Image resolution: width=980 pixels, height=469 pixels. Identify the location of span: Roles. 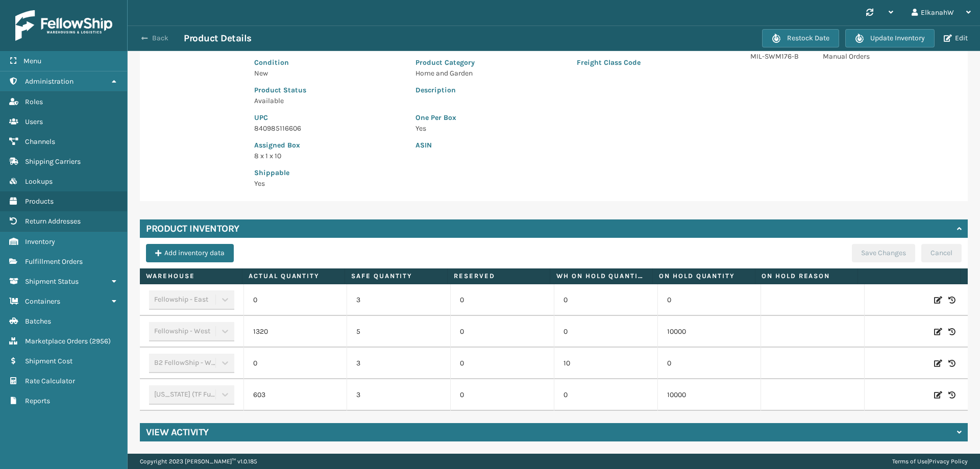
(34, 101).